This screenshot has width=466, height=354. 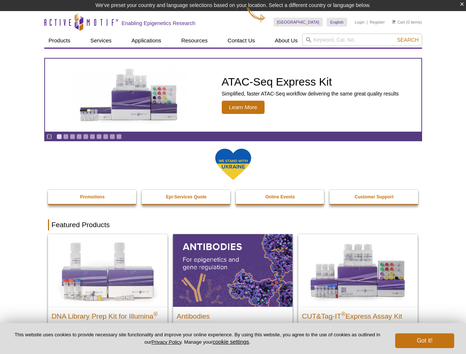 I want to click on a: Go to slide 2, so click(x=66, y=136).